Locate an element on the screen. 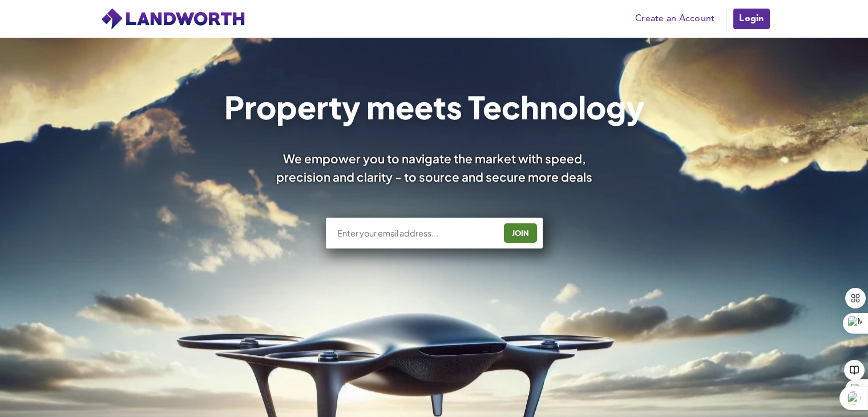 The height and width of the screenshot is (417, 868). a: Create an Account is located at coordinates (674, 19).